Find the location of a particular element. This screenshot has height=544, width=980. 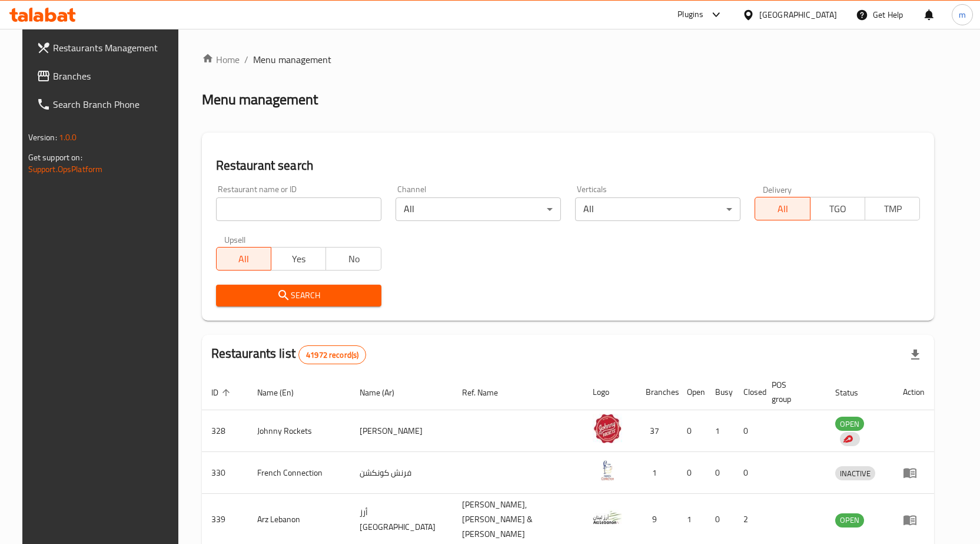

img: Johnny Rockets is located at coordinates (608, 428).